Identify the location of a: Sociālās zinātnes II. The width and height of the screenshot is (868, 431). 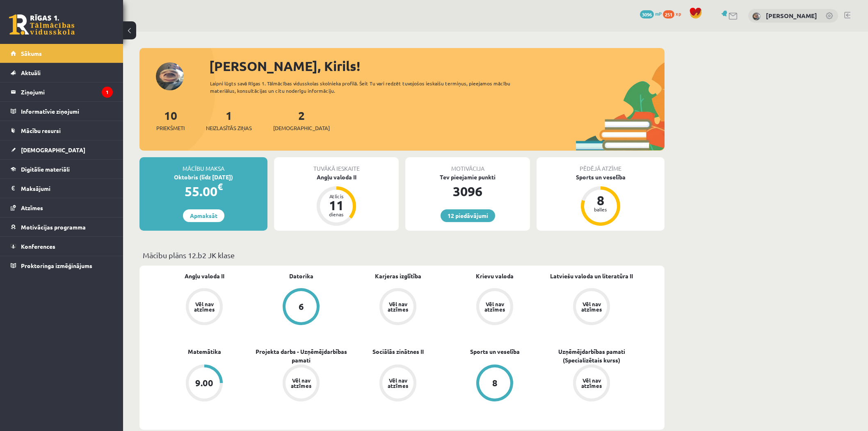
(398, 351).